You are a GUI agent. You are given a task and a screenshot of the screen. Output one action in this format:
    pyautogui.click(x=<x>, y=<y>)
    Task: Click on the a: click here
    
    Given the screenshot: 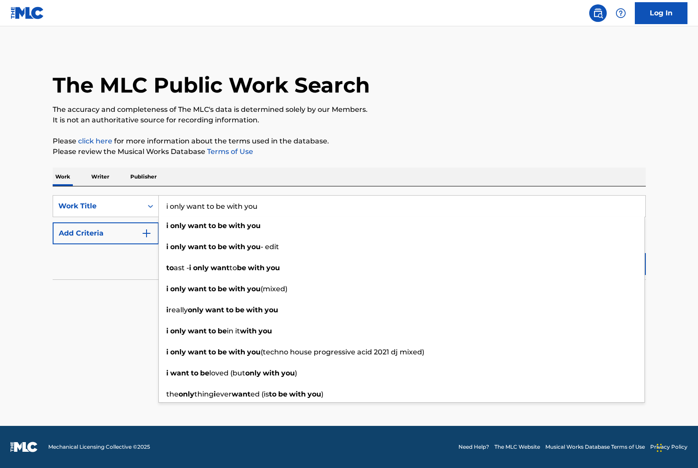 What is the action you would take?
    pyautogui.click(x=95, y=141)
    